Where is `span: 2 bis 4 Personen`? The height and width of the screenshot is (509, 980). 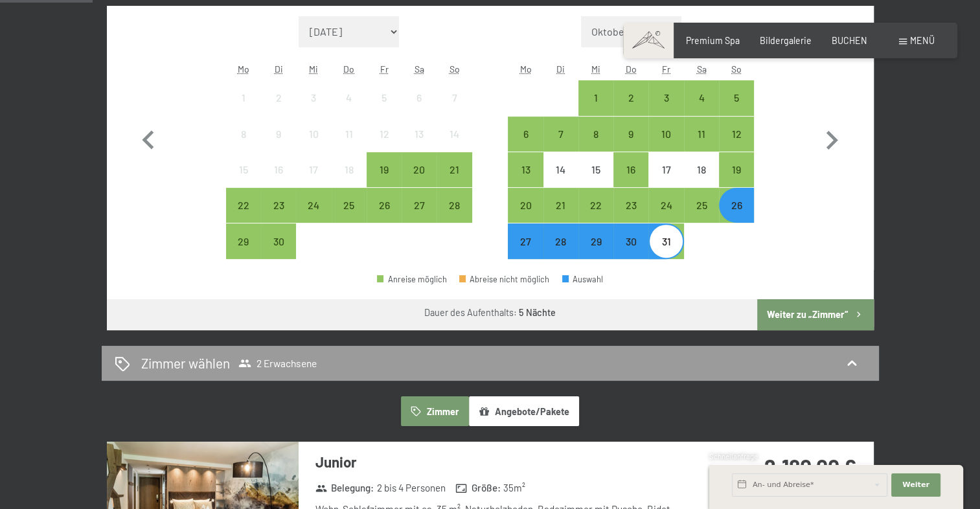 span: 2 bis 4 Personen is located at coordinates (411, 488).